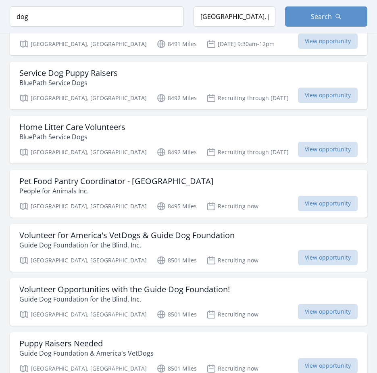 The image size is (377, 373). What do you see at coordinates (86, 353) in the screenshot?
I see `p: Guide Dog Foundation & America's VetDogs` at bounding box center [86, 353].